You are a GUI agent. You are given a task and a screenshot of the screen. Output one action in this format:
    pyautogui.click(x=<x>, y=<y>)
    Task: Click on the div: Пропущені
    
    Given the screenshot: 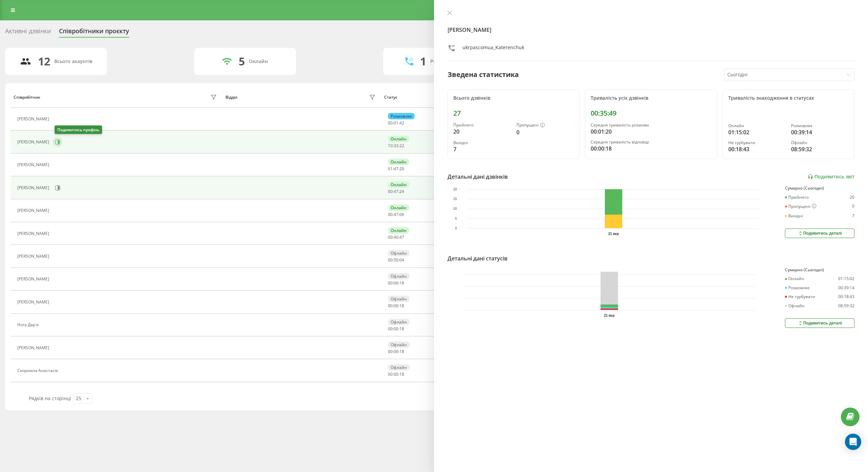 What is the action you would take?
    pyautogui.click(x=545, y=125)
    